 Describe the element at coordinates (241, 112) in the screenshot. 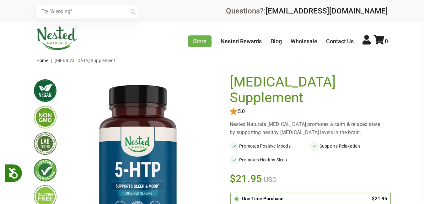

I see `span: 5.0` at that location.